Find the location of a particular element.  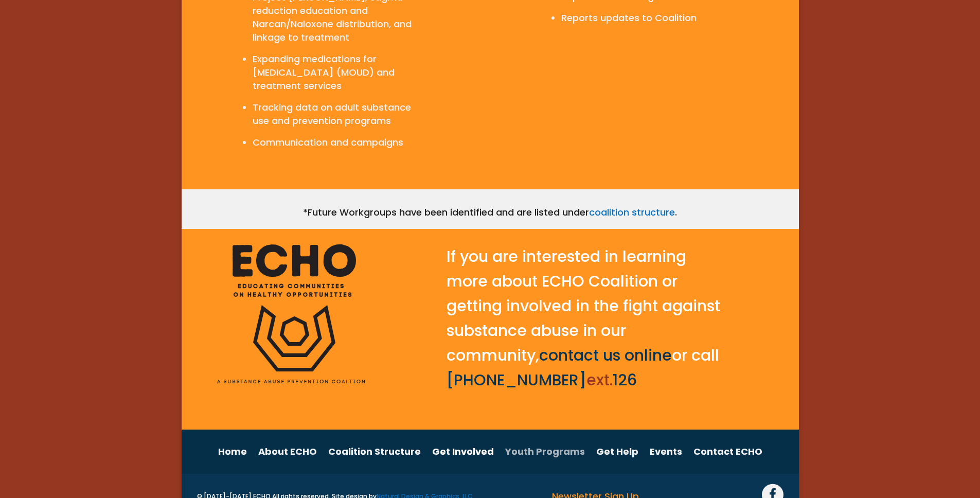

a: Events is located at coordinates (666, 452).